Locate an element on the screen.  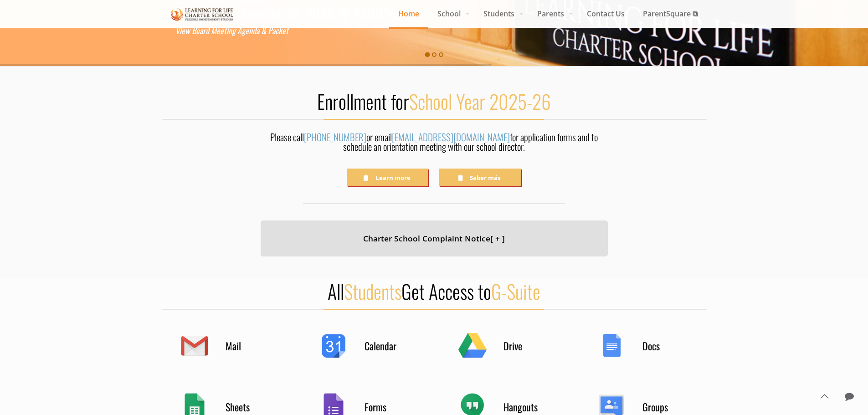
div: k is located at coordinates (281, 30).